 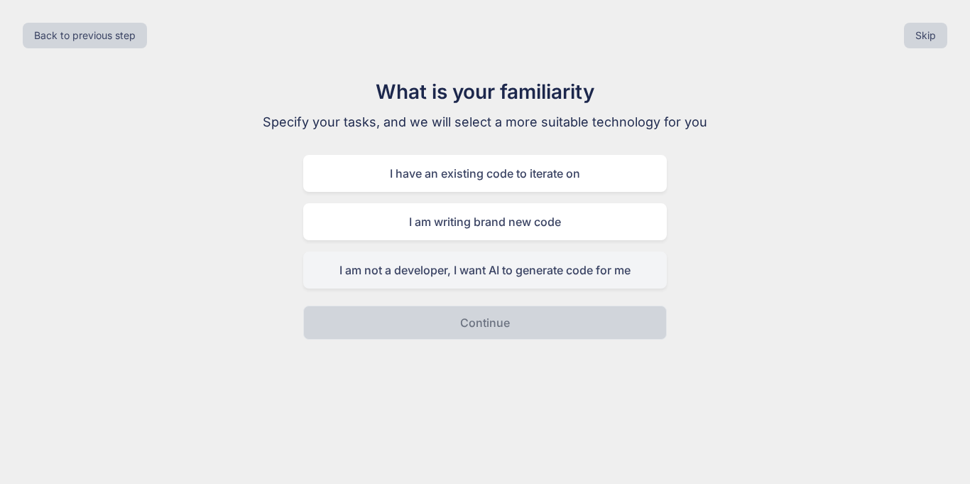 What do you see at coordinates (926, 36) in the screenshot?
I see `button: Skip` at bounding box center [926, 36].